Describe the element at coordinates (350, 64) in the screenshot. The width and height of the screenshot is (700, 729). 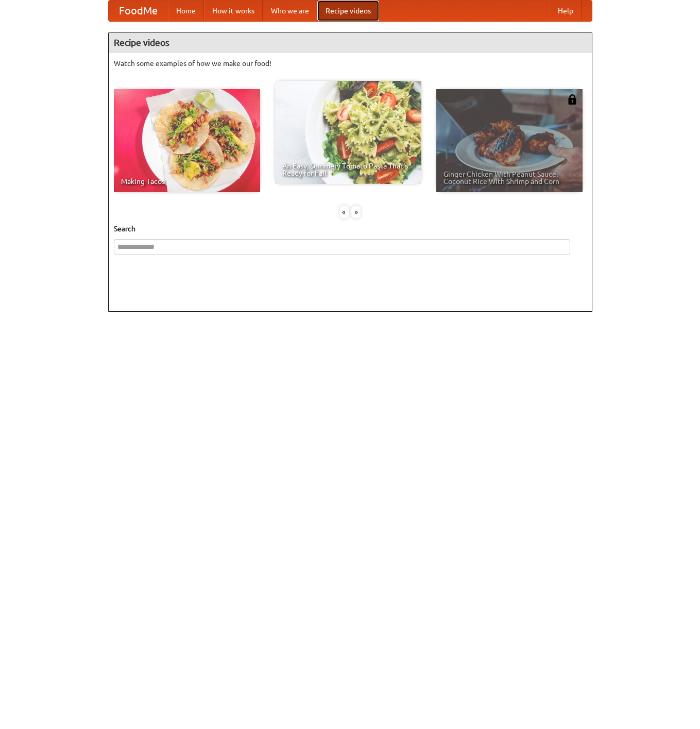
I see `p: Watch some examples of how we make our food!` at that location.